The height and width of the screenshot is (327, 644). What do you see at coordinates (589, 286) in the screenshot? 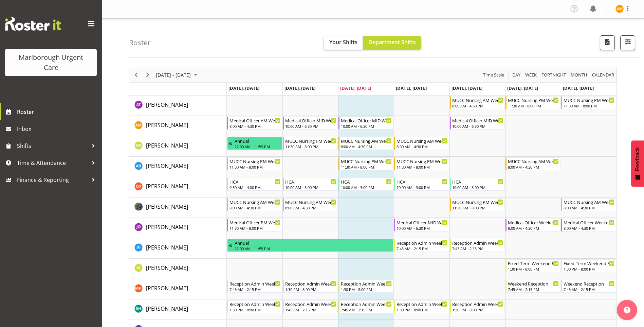
I see `div: Margret Hall"s event - Weekend Reception Begin From Sunday, September 21, 2025 at 7:45:00 AM GMT+...` at bounding box center [589, 286].